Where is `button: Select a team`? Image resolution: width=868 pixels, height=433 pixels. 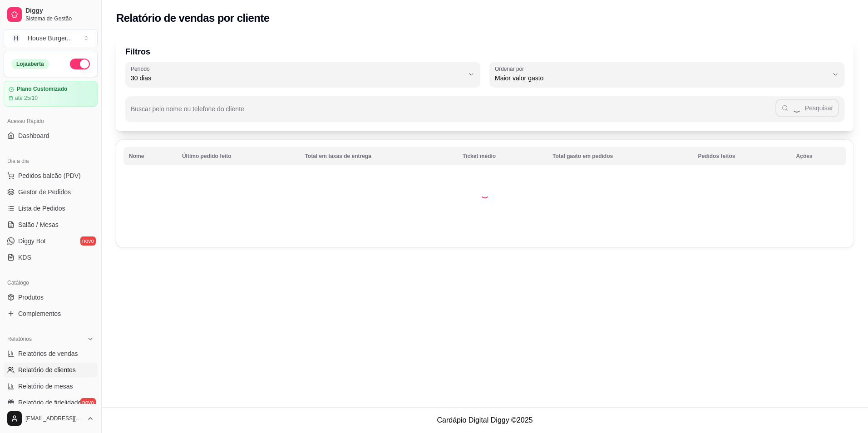 button: Select a team is located at coordinates (51, 38).